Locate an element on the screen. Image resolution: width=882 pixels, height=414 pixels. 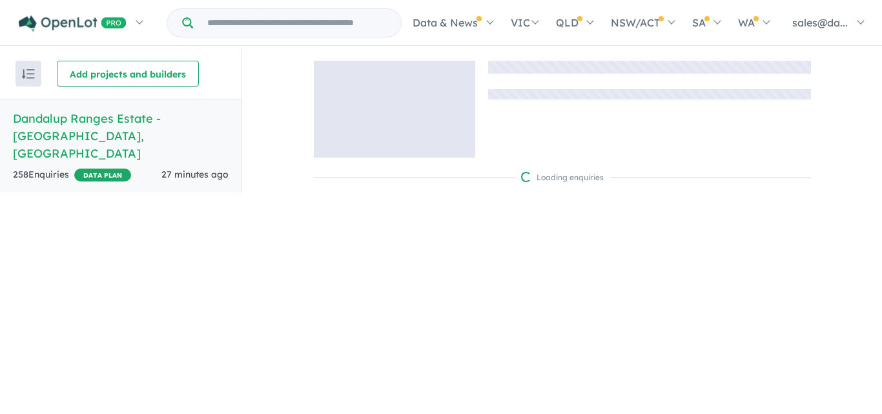
span: 27 minutes ago is located at coordinates (195, 174).